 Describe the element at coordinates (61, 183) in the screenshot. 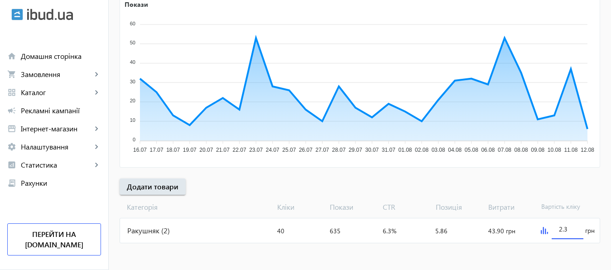

I see `span: Рахунки` at that location.